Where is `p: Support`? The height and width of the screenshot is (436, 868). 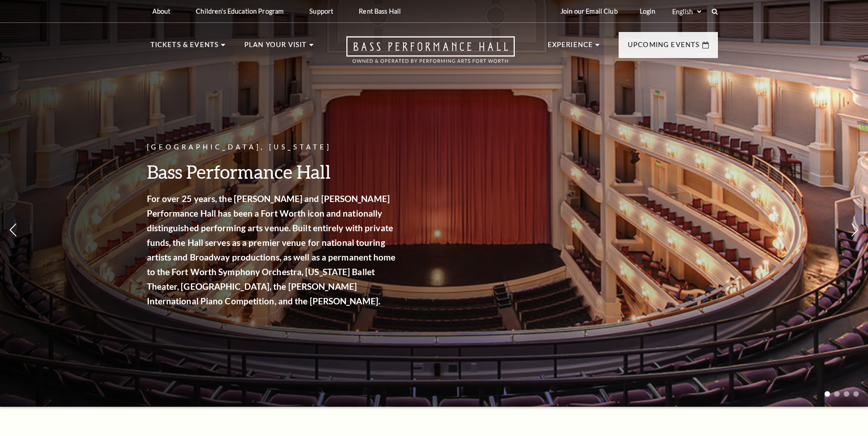 p: Support is located at coordinates (322, 11).